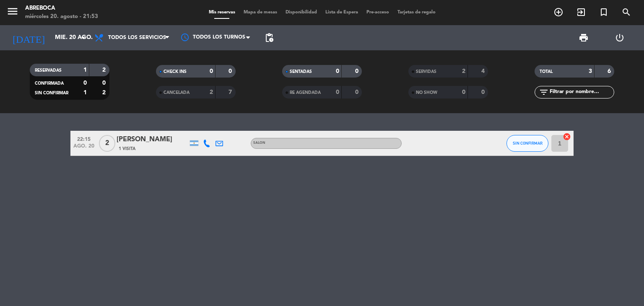 This screenshot has width=644, height=306. I want to click on span: TOTAL, so click(546, 72).